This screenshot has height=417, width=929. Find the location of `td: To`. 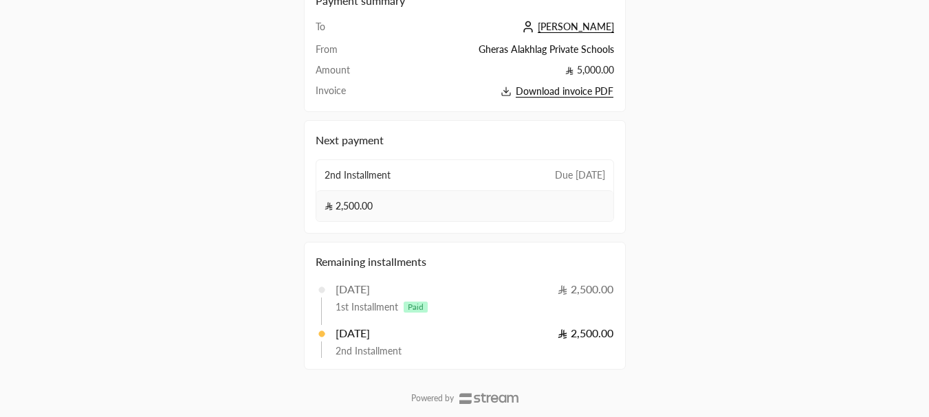

td: To is located at coordinates (346, 31).